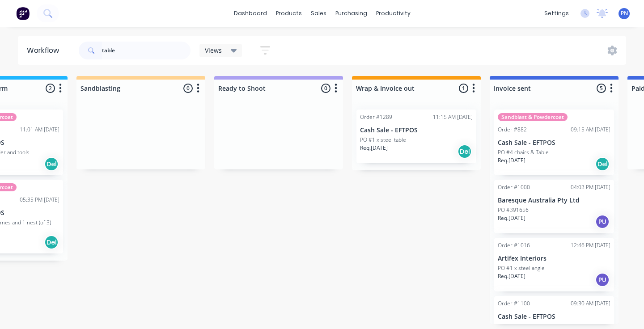  I want to click on img: Factory, so click(23, 13).